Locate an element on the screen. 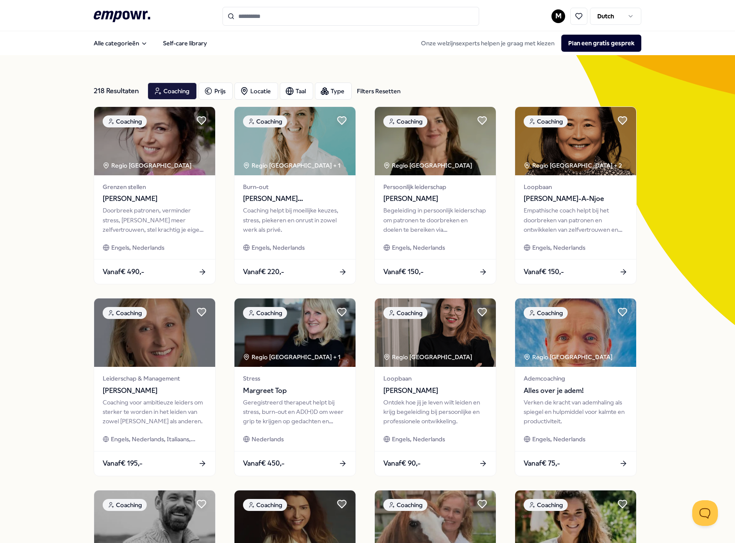  div: Filters Resetten is located at coordinates (379, 91).